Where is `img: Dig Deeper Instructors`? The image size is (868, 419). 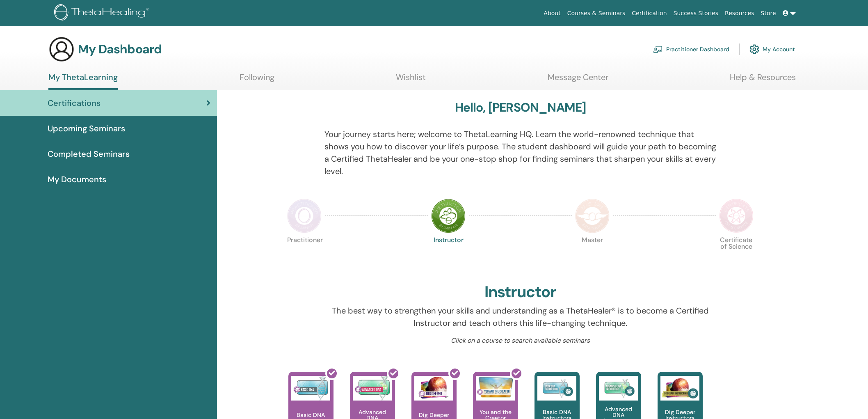
img: Dig Deeper Instructors is located at coordinates (680, 388).